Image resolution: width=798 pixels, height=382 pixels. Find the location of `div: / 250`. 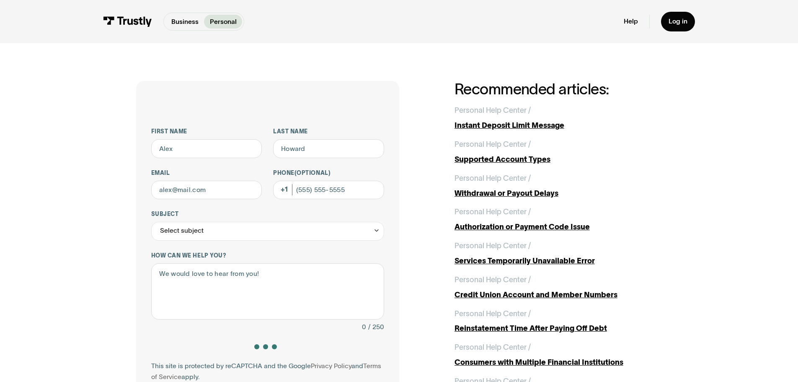

div: / 250 is located at coordinates (376, 327).